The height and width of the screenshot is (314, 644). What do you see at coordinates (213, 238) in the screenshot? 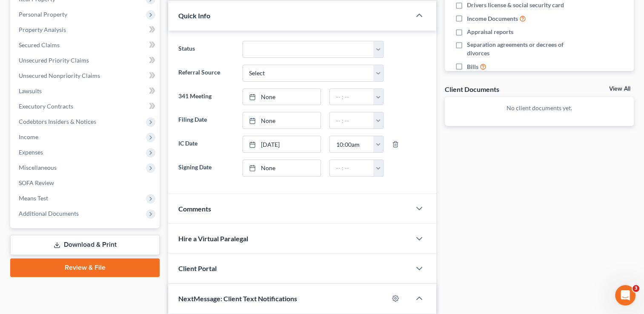
I see `span: Hire a Virtual Paralegal` at bounding box center [213, 238].